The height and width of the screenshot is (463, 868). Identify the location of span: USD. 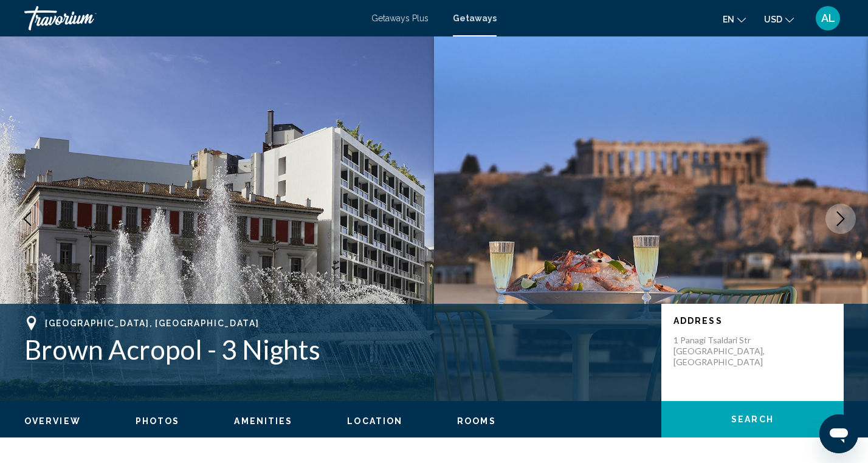
(774, 19).